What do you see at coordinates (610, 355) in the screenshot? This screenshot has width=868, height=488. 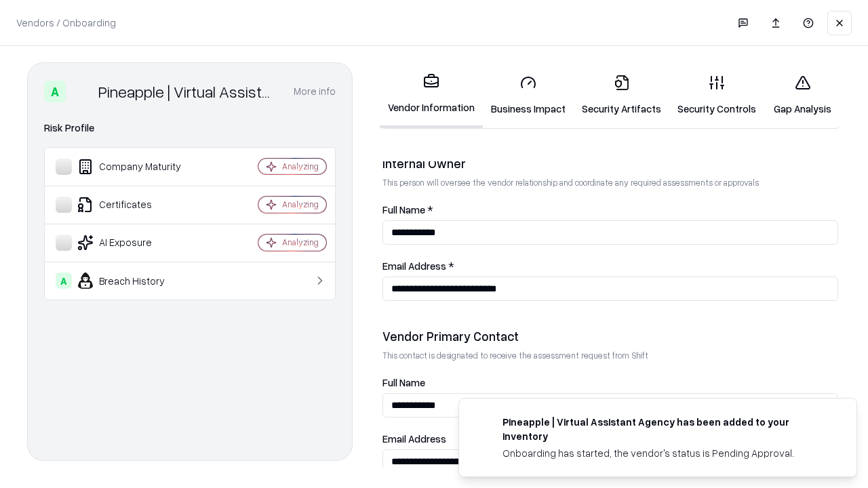 I see `p: This contact is designated to receive the assessment request from Shift` at bounding box center [610, 355].